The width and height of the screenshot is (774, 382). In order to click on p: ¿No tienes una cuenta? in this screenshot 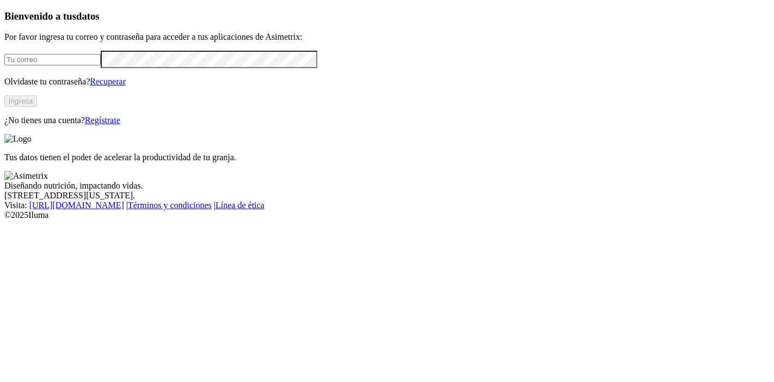, I will do `click(387, 120)`.